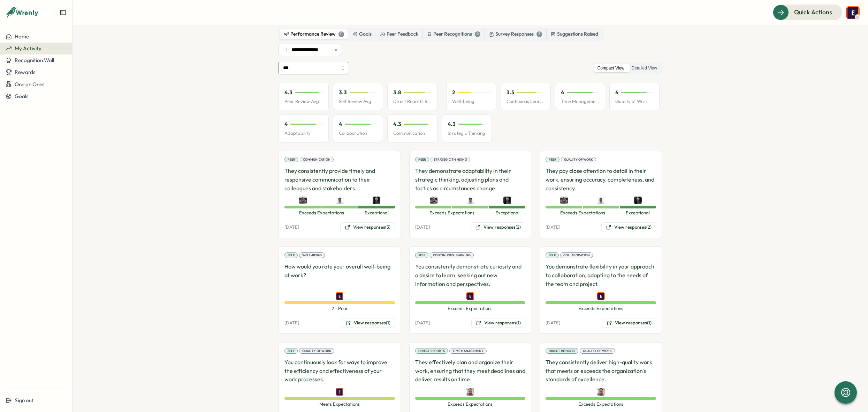 This screenshot has width=868, height=412. Describe the element at coordinates (397, 93) in the screenshot. I see `p: 3.8` at that location.